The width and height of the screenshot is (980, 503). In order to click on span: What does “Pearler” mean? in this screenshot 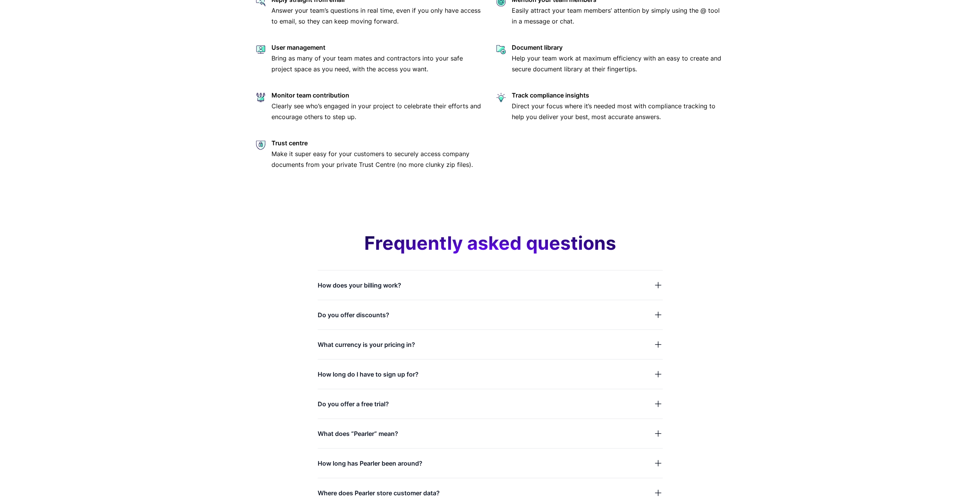, I will do `click(358, 433)`.